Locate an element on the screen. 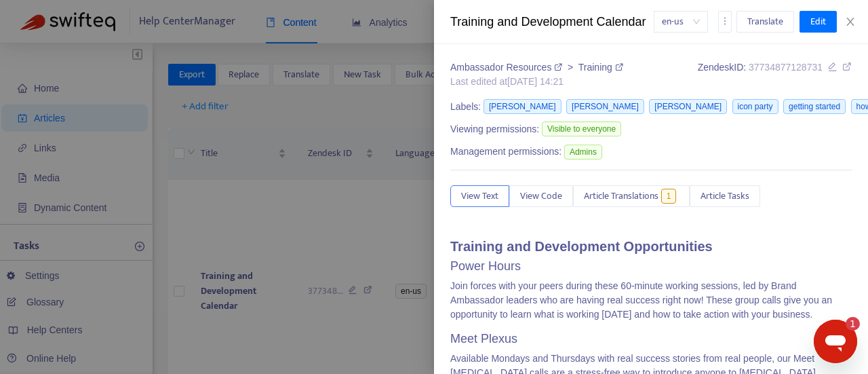  span: more is located at coordinates (725, 21).